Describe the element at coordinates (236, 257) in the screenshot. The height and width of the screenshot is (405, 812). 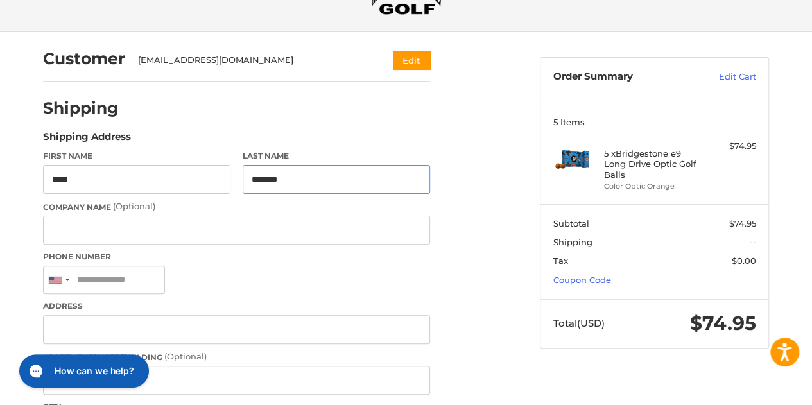
I see `label: Phone Number` at that location.